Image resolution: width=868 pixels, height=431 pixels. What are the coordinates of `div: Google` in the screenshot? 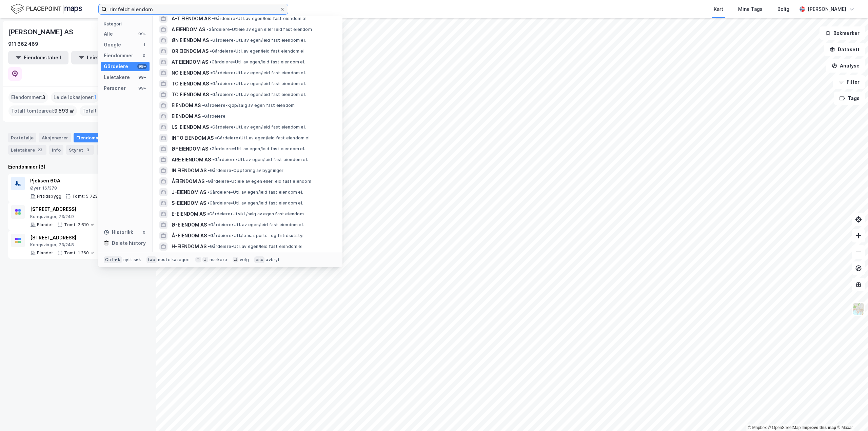 It's located at (112, 45).